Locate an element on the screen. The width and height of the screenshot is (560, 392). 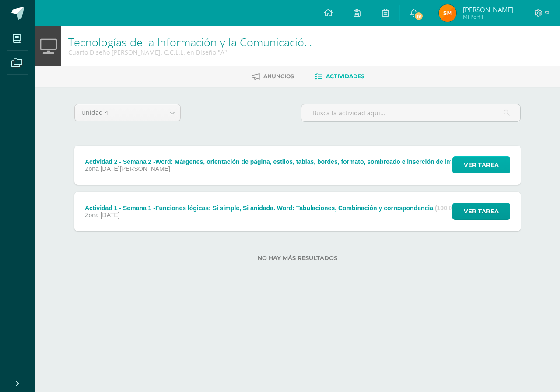
h1: Tecnologías de la Información y la Comunicación 4 is located at coordinates (190, 42).